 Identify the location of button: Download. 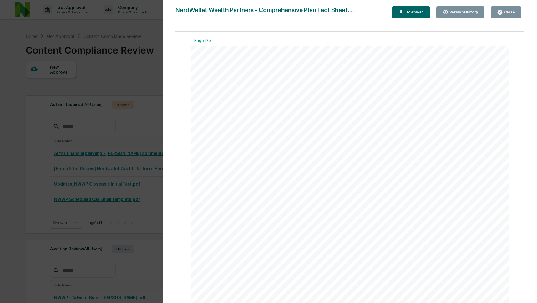
(411, 12).